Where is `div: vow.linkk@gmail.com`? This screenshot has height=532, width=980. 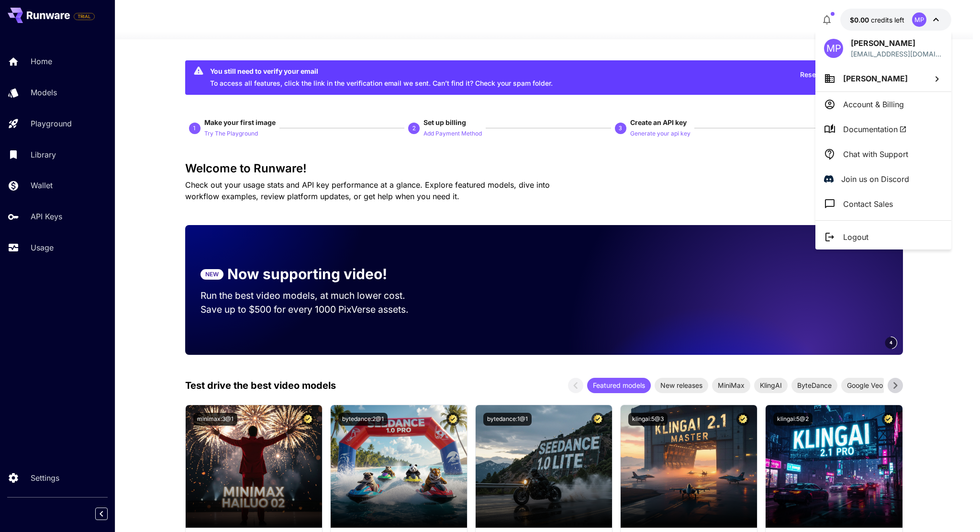 div: vow.linkk@gmail.com is located at coordinates (897, 54).